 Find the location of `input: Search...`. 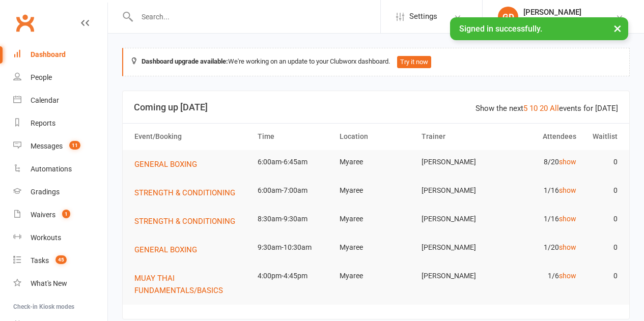

input: Search... is located at coordinates (257, 17).